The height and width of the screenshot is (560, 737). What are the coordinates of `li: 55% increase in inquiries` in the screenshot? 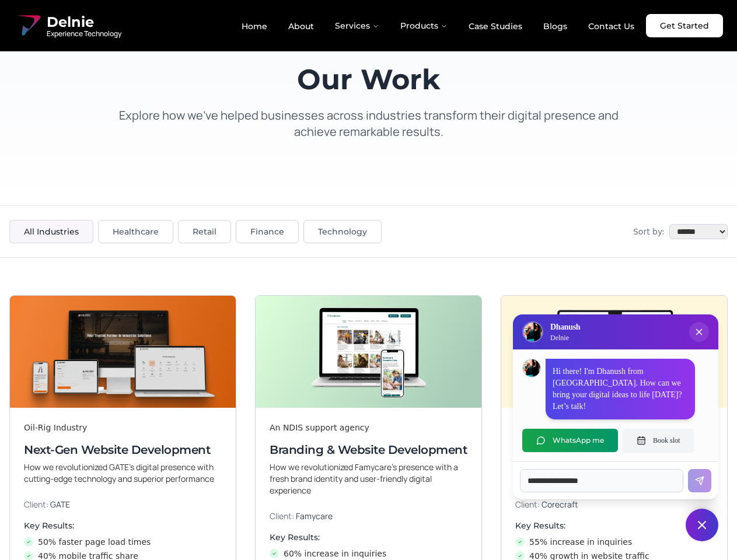 It's located at (613, 542).